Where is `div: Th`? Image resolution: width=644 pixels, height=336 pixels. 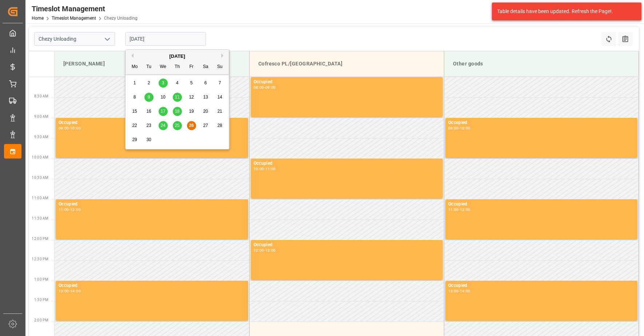
div: Th is located at coordinates (177, 67).